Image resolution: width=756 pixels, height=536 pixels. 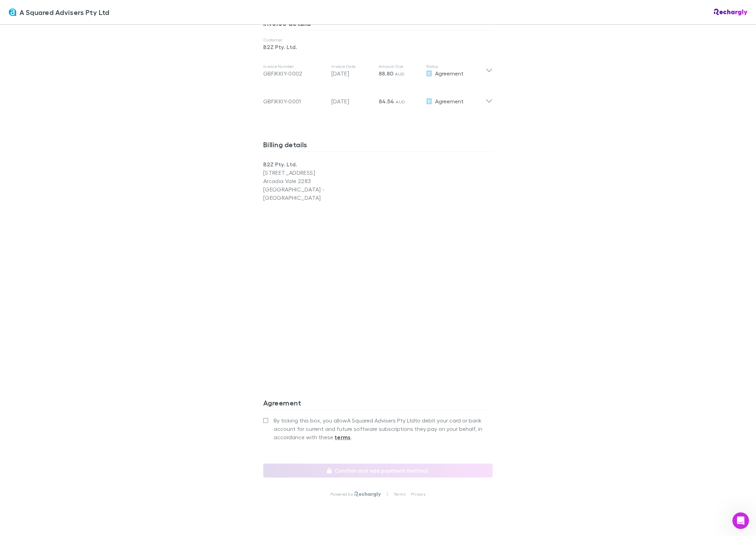 What do you see at coordinates (419, 494) in the screenshot?
I see `a: Privacy` at bounding box center [419, 494].